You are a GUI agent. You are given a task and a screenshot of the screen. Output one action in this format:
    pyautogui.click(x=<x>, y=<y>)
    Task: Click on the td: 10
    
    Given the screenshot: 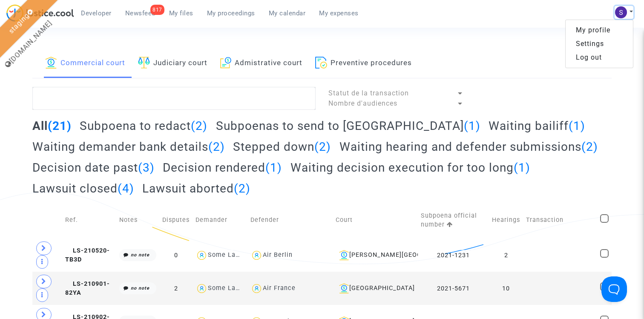 What is the action you would take?
    pyautogui.click(x=506, y=288)
    